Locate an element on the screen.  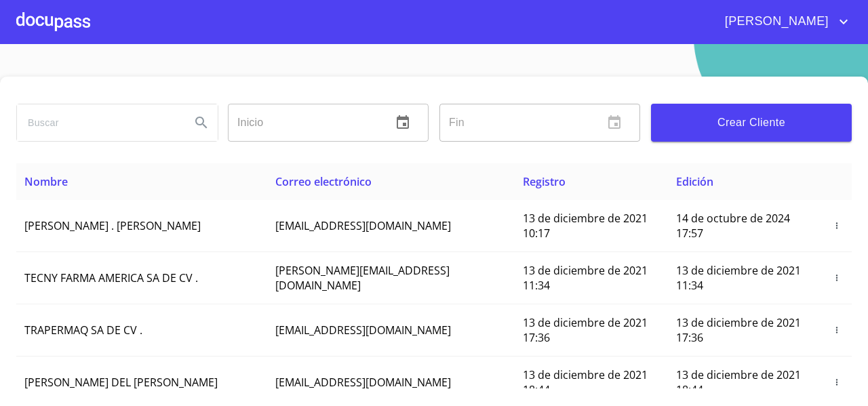
button: account of current user is located at coordinates (784, 22).